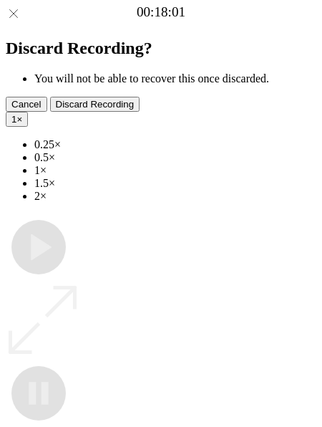 This screenshot has width=322, height=427. Describe the element at coordinates (175, 157) in the screenshot. I see `li: 0.5×` at that location.